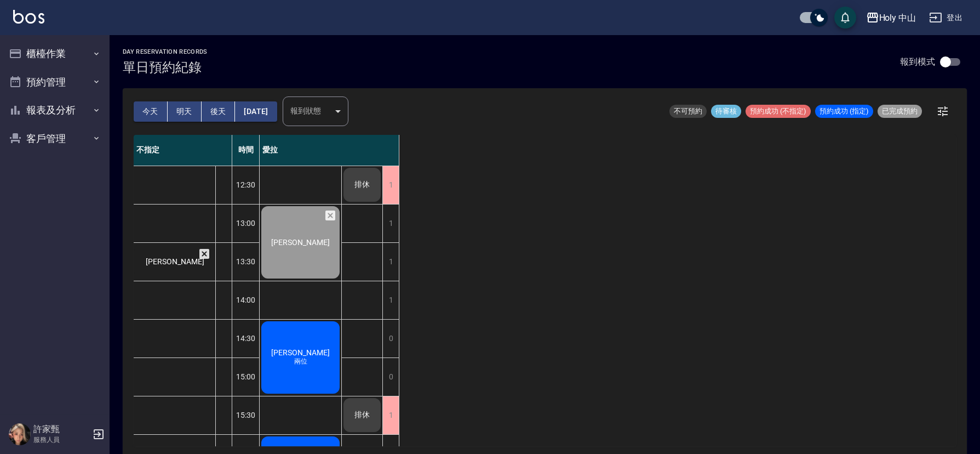  What do you see at coordinates (219, 111) in the screenshot?
I see `button: 後天` at bounding box center [219, 111].